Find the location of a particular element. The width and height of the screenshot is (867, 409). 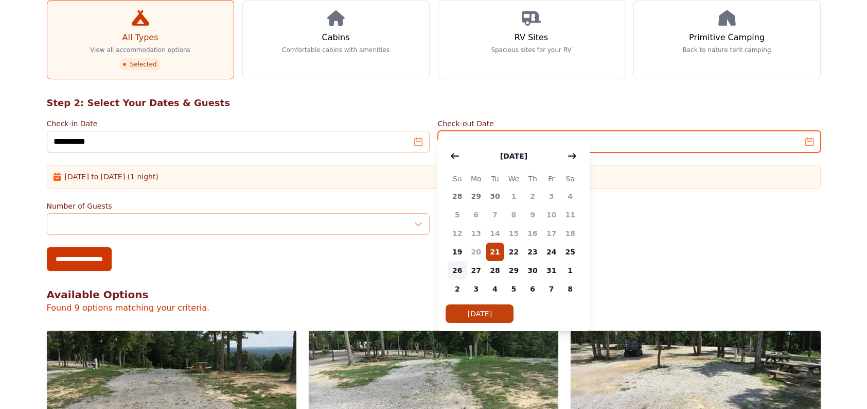

span: 26 is located at coordinates (457, 270).